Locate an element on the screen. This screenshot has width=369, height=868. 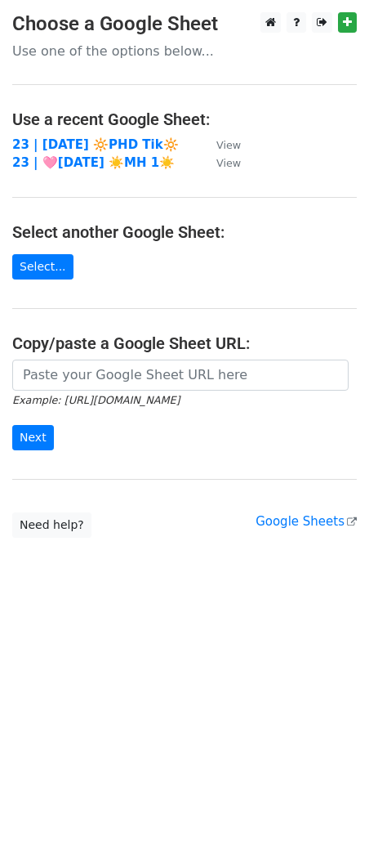
a: Select... is located at coordinates (43, 266).